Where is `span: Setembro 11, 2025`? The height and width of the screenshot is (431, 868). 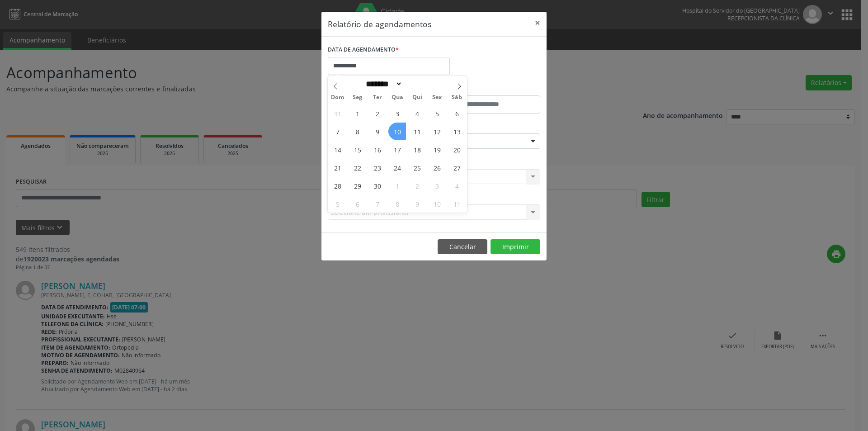
span: Setembro 11, 2025 is located at coordinates (417, 131).